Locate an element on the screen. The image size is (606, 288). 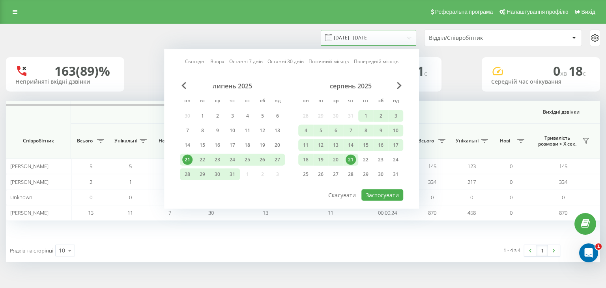
span: Тривалість розмови > Х сек. is located at coordinates (557, 141).